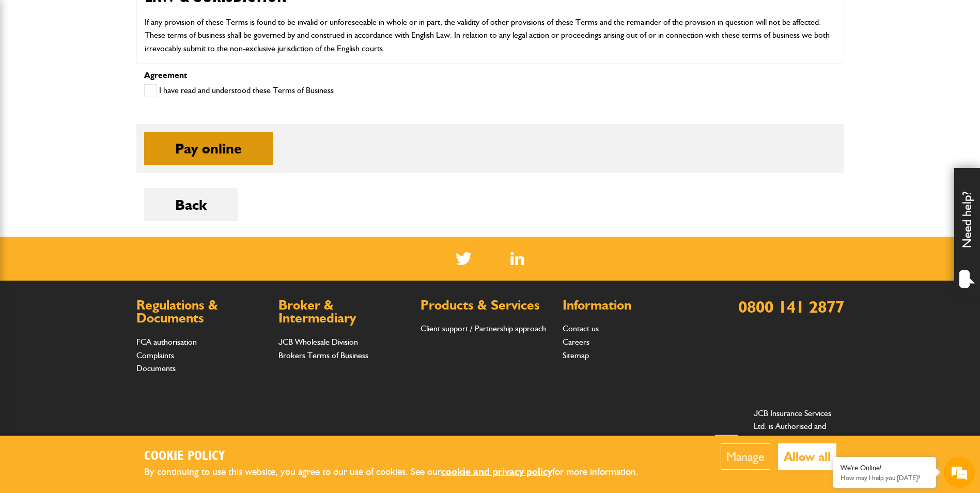  What do you see at coordinates (490, 75) in the screenshot?
I see `p: Agreement` at bounding box center [490, 75].